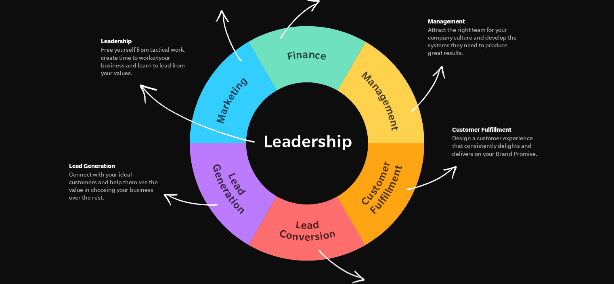 Image resolution: width=614 pixels, height=284 pixels. Describe the element at coordinates (146, 61) in the screenshot. I see `figcaption: Free yourself from tactical work, create time to work your business and learn to lead from your v...` at that location.